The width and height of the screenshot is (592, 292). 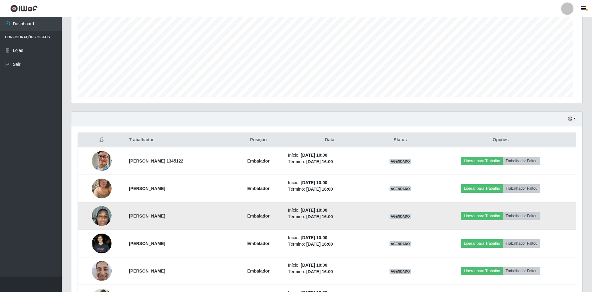 What do you see at coordinates (400, 140) in the screenshot?
I see `th: Status` at bounding box center [400, 140].